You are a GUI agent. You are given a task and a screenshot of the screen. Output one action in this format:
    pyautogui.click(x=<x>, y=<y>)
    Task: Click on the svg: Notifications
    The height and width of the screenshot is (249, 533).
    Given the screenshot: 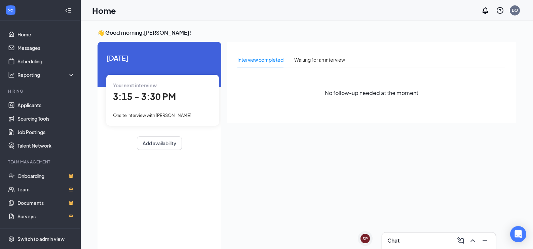 What is the action you would take?
    pyautogui.click(x=486, y=10)
    